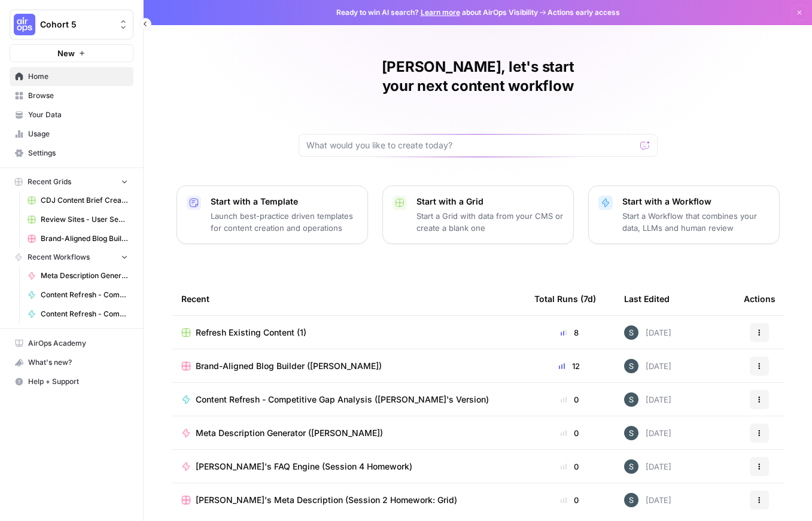  Describe the element at coordinates (58, 257) in the screenshot. I see `span: Recent Workflows` at that location.